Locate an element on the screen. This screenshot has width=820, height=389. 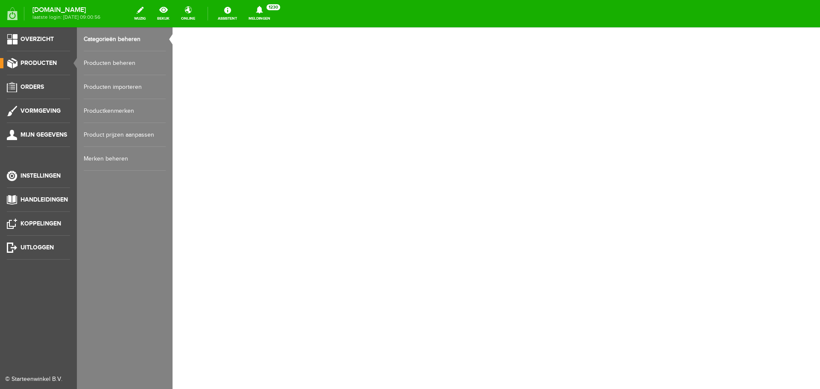
a: Producten beheren is located at coordinates (125, 63).